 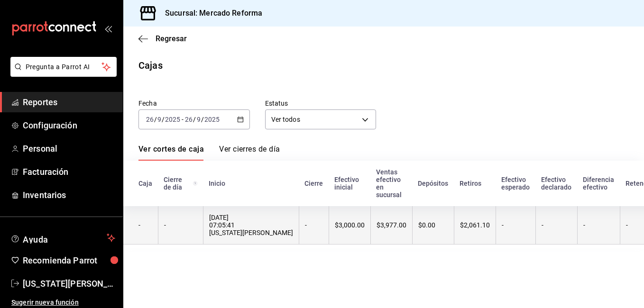 What do you see at coordinates (250, 153) in the screenshot?
I see `a: Ver cierres de día` at bounding box center [250, 153].